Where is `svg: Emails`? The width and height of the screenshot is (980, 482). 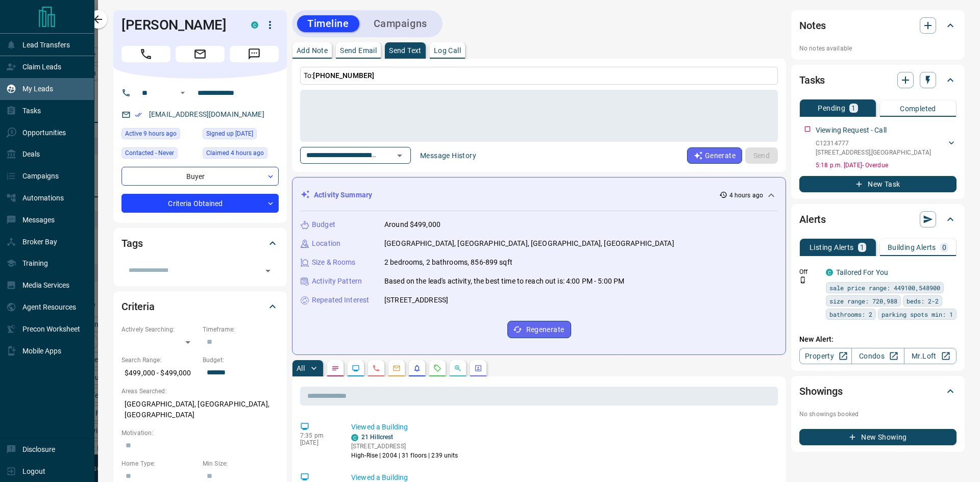 svg: Emails is located at coordinates (396, 368).